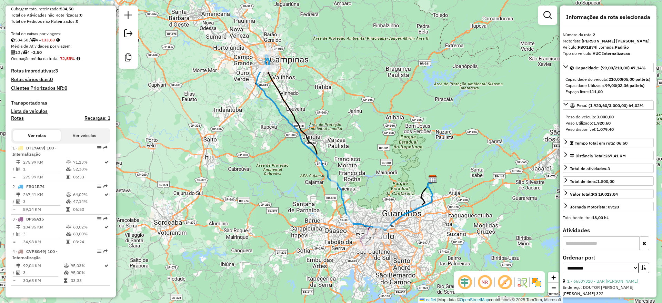 The image size is (662, 303). I want to click on td: 60,00%, so click(88, 234).